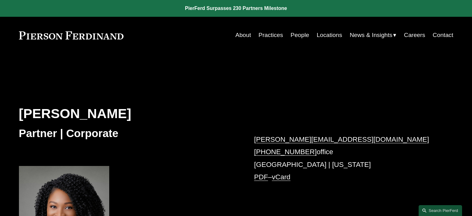 The image size is (472, 216). What do you see at coordinates (243, 35) in the screenshot?
I see `a: About` at bounding box center [243, 35].